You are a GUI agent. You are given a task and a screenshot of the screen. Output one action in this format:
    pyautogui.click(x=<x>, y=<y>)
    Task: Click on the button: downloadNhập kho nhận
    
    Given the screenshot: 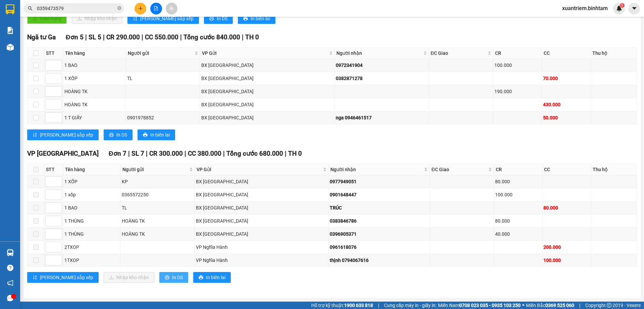 What is the action you would take?
    pyautogui.click(x=129, y=277)
    